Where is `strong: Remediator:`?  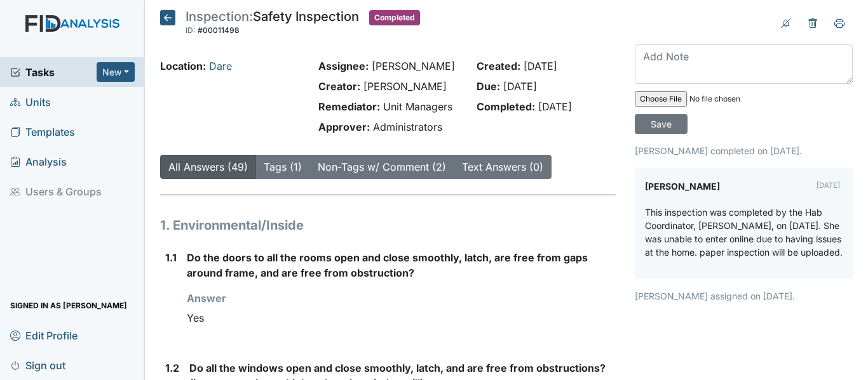 strong: Remediator: is located at coordinates (349, 107).